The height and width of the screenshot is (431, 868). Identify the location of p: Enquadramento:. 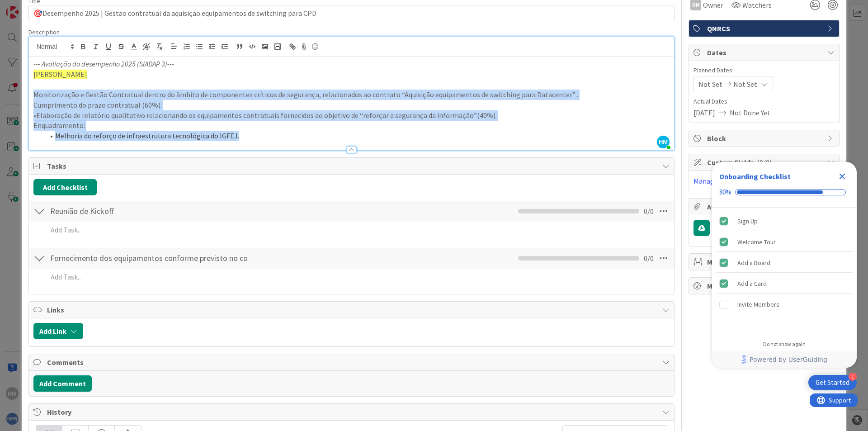
(351, 125).